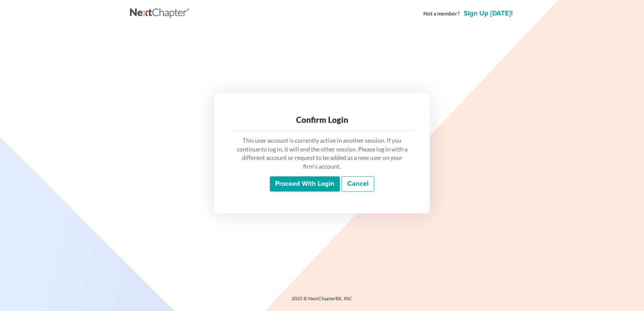  I want to click on div: 2025 © NextChapterBK, INC, so click(322, 301).